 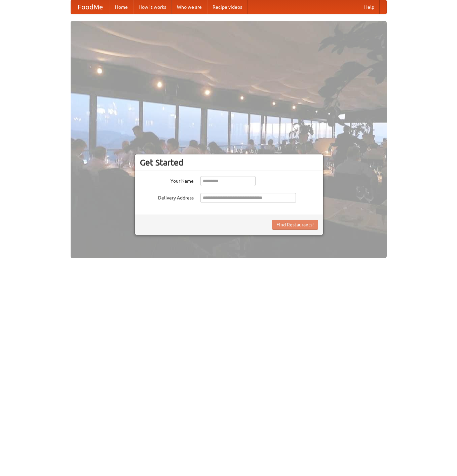 What do you see at coordinates (90, 7) in the screenshot?
I see `a: FoodMe` at bounding box center [90, 7].